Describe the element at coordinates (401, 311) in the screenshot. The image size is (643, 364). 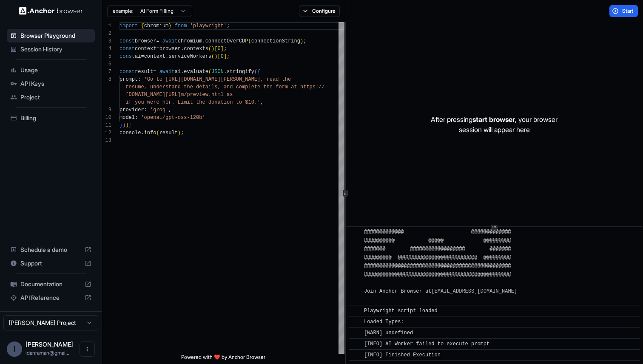
I see `span: Playwright script loaded` at that location.